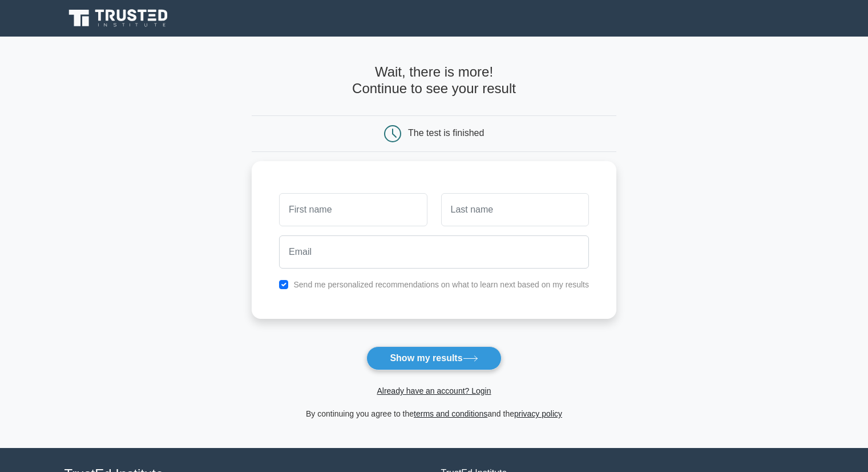 The image size is (868, 472). Describe the element at coordinates (353, 209) in the screenshot. I see `input: First name` at that location.